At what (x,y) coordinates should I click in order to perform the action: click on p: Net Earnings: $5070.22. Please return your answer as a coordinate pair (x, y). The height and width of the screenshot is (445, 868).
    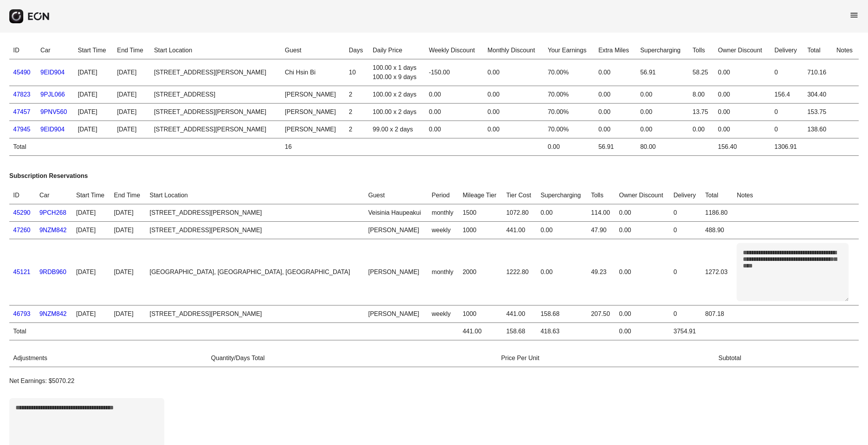
    Looking at the image, I should click on (434, 381).